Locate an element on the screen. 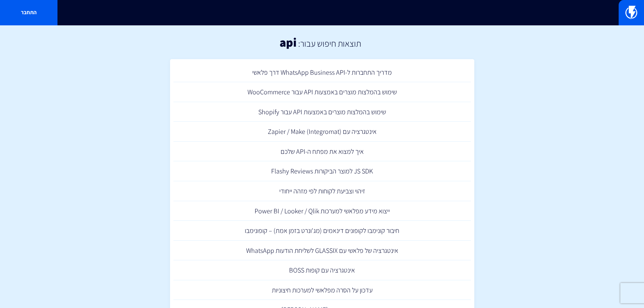 The image size is (644, 308). a: מדריך התחברות ל-WhatsApp Business API דרך פלאשי is located at coordinates (322, 72).